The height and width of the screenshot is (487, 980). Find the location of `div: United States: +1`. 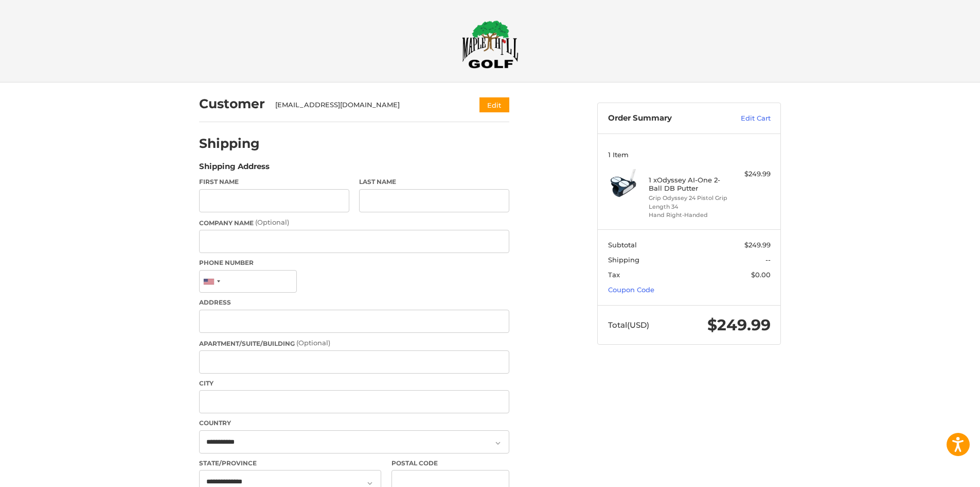

div: United States: +1 is located at coordinates (212, 281).